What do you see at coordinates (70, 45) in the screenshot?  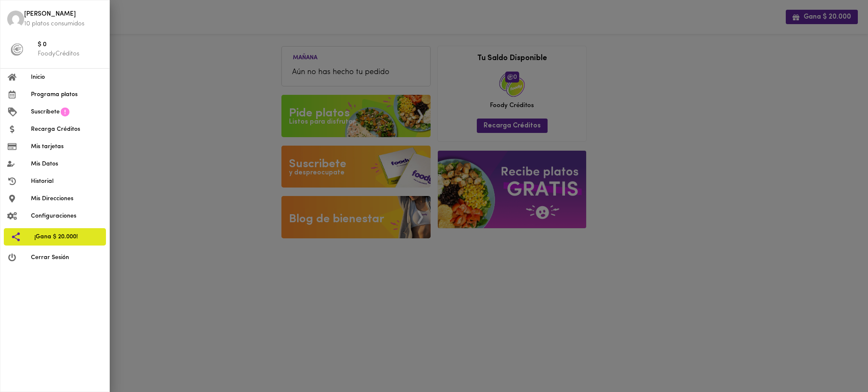 I see `span: $ 0` at bounding box center [70, 45].